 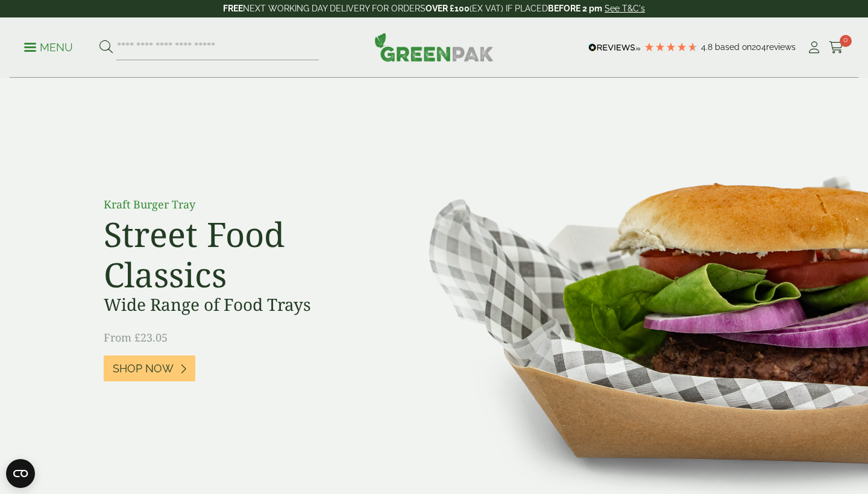 I want to click on h2: Street Food Classics, so click(x=239, y=254).